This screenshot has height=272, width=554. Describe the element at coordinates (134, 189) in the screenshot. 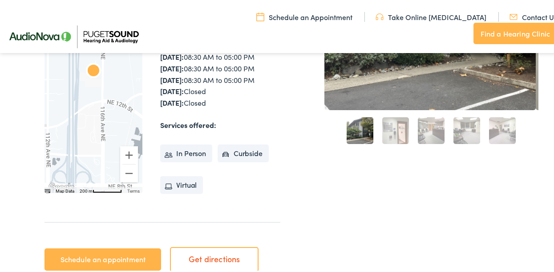

I see `a: Terms (opens in new tab)` at that location.